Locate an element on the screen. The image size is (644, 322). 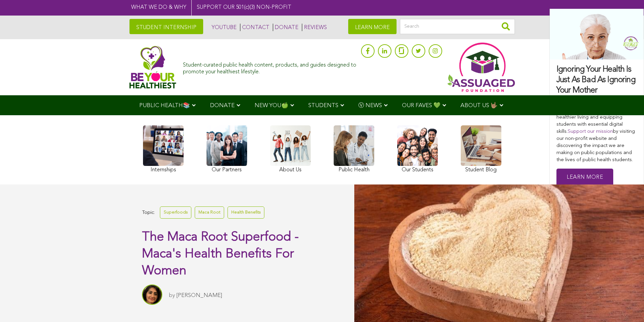
img: glassdoor is located at coordinates (401, 51).